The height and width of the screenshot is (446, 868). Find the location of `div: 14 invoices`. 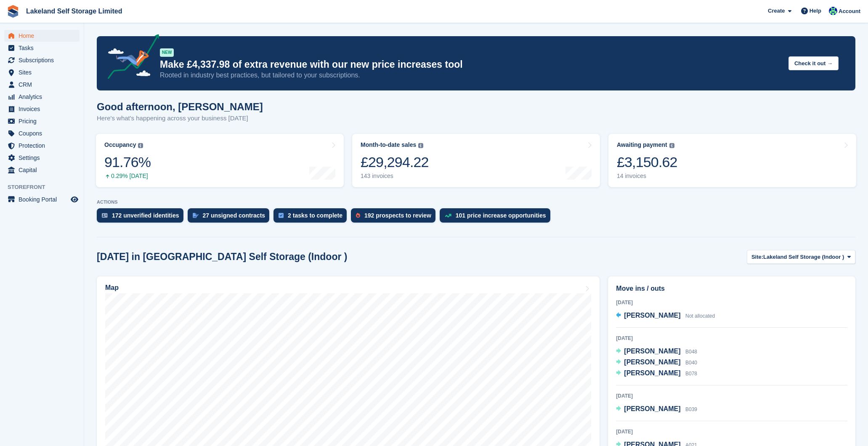

div: 14 invoices is located at coordinates (647, 176).